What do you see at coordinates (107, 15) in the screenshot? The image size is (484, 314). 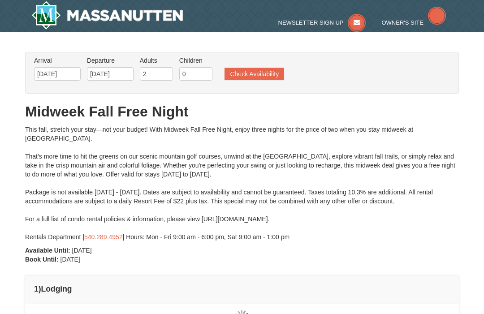 I see `a: Massanutten Resort` at bounding box center [107, 15].